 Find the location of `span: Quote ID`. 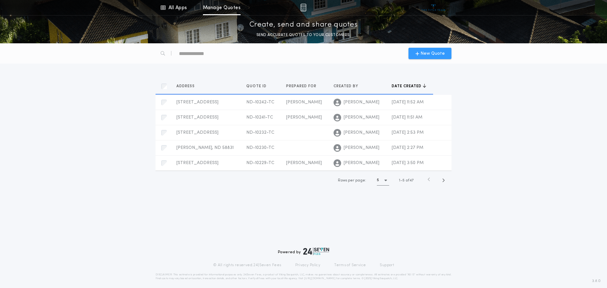

span: Quote ID is located at coordinates (257, 86).